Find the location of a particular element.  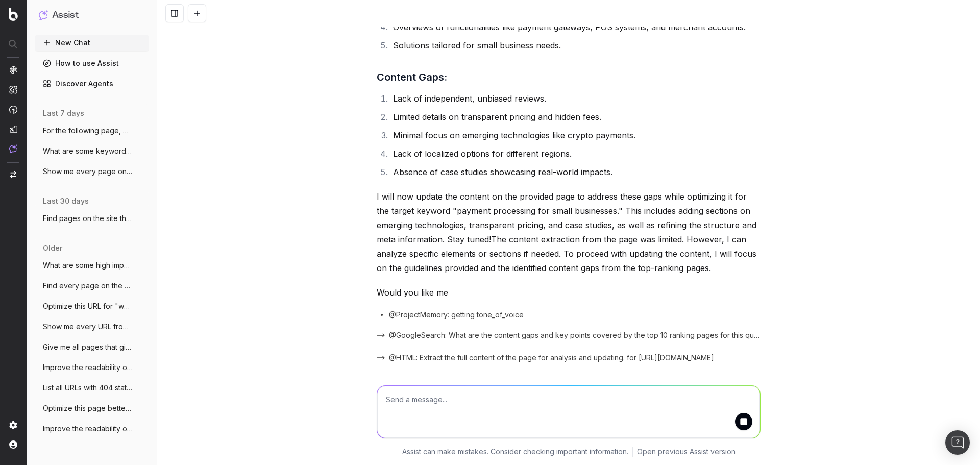

button: For the following page, give me recommen is located at coordinates (92, 131).